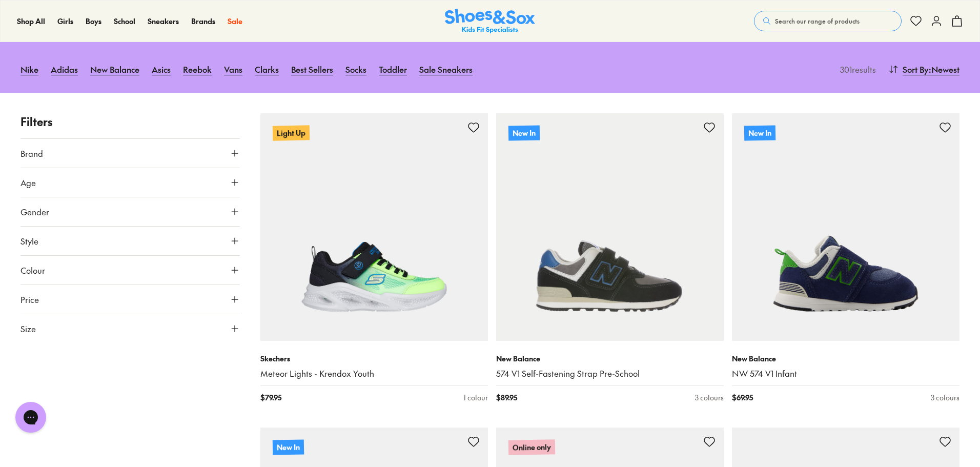 Image resolution: width=980 pixels, height=467 pixels. Describe the element at coordinates (610, 374) in the screenshot. I see `a: 574 V1 Self-Fastening Strap Pre-School` at that location.